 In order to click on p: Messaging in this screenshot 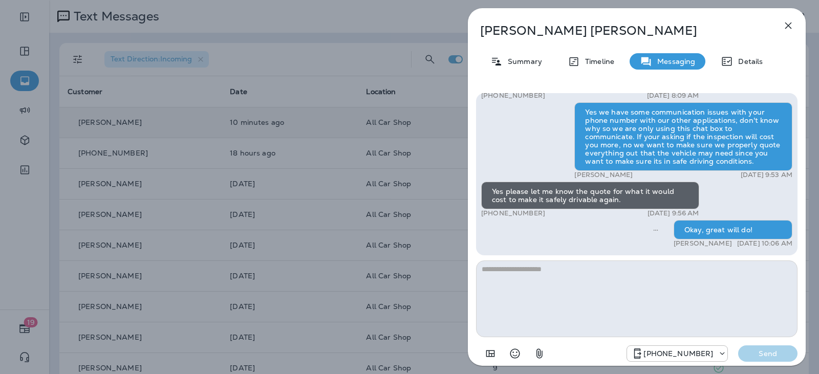, I will do `click(673, 61)`.